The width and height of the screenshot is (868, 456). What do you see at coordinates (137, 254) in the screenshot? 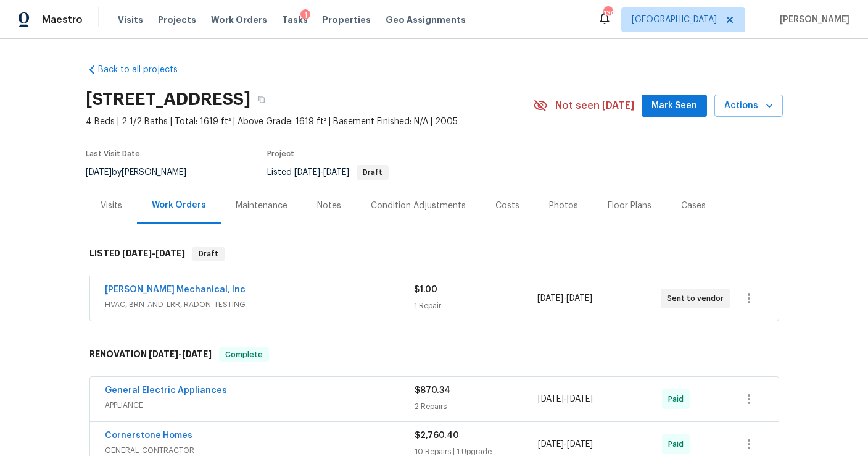
I see `h6: LISTED` at bounding box center [137, 254].